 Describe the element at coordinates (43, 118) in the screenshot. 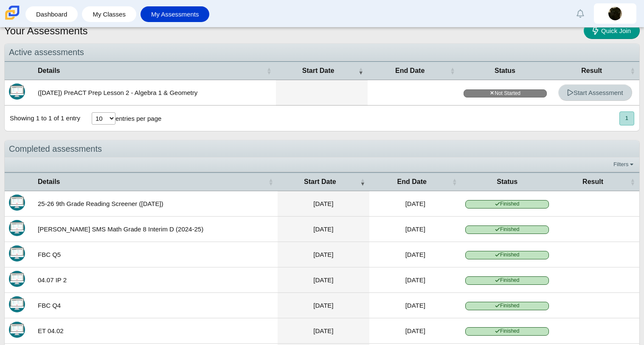

I see `div: Showing 1 to 1 of 1 entry` at that location.